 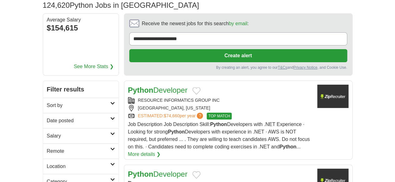 What do you see at coordinates (220, 100) in the screenshot?
I see `div: RESOURCE INFORMATICS GROUP INC` at bounding box center [220, 100].